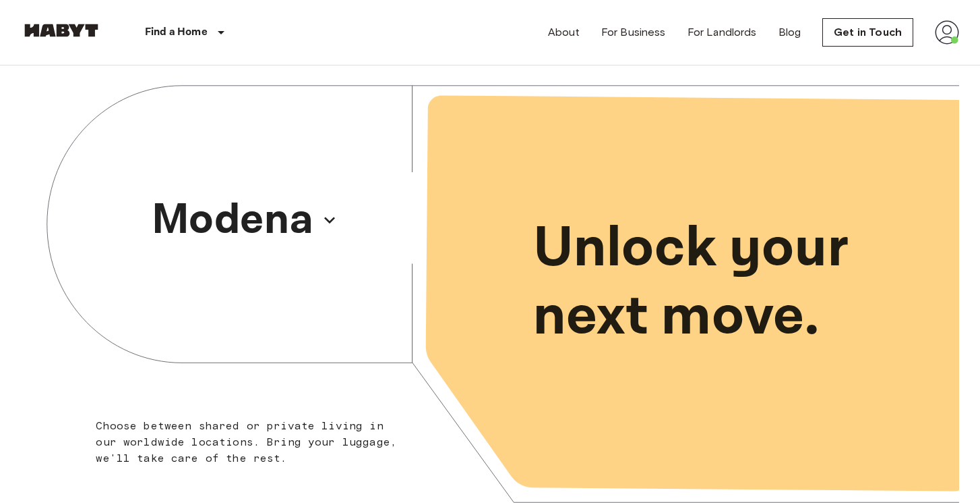 This screenshot has width=980, height=503. I want to click on p: Choose between shared or private living in our worldwide locations. Bring your luggage, we'll tak..., so click(250, 442).